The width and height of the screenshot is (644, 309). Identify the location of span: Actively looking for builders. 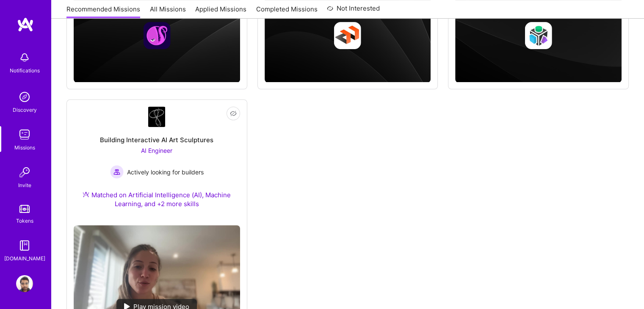
(165, 172).